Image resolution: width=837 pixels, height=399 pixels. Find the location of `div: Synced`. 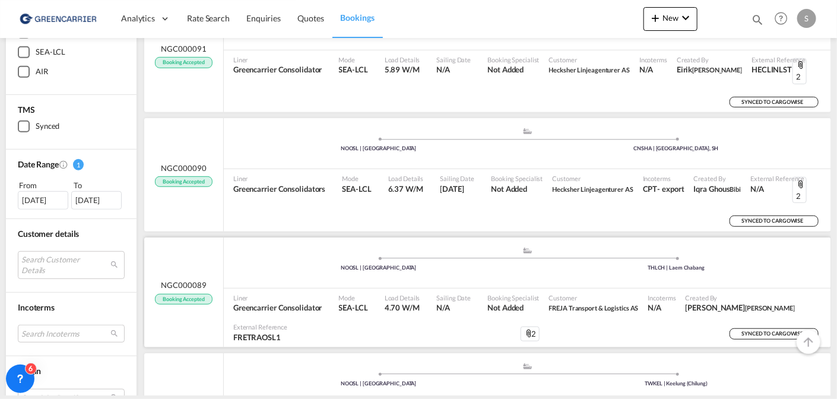

div: Synced is located at coordinates (47, 126).